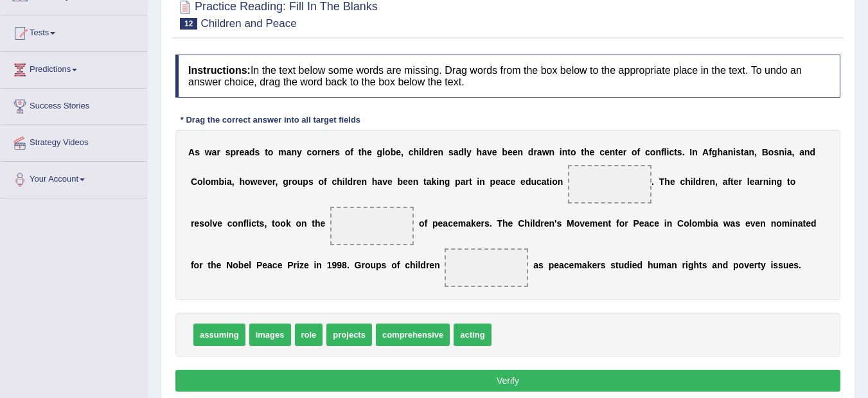  Describe the element at coordinates (610, 185) in the screenshot. I see `span: Drop target` at that location.